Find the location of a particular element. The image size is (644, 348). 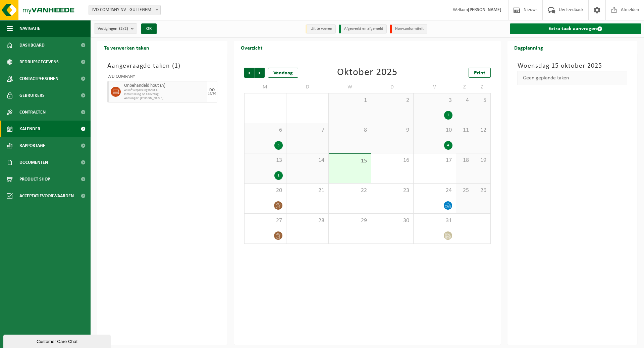

td: M is located at coordinates (265, 87).